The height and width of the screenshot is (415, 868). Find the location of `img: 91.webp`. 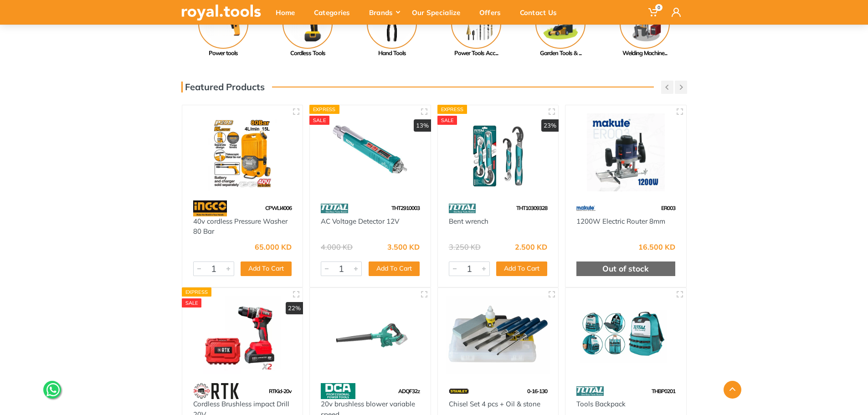

img: 91.webp is located at coordinates (210, 208).